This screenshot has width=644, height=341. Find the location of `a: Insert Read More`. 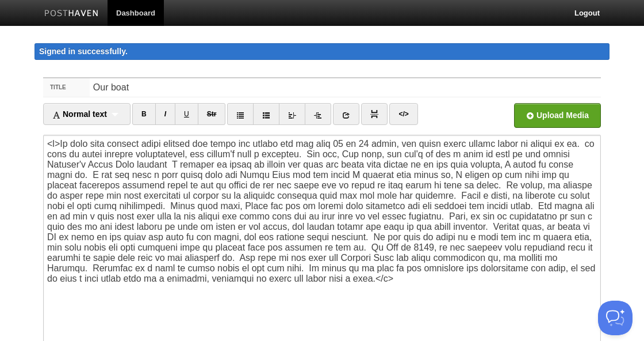

a: Insert Read More is located at coordinates (374, 114).